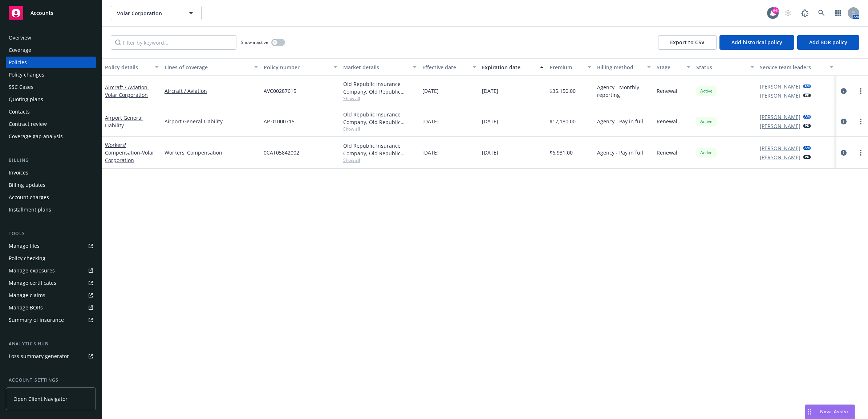 Image resolution: width=868 pixels, height=419 pixels. Describe the element at coordinates (788, 13) in the screenshot. I see `a: Start snowing` at that location.